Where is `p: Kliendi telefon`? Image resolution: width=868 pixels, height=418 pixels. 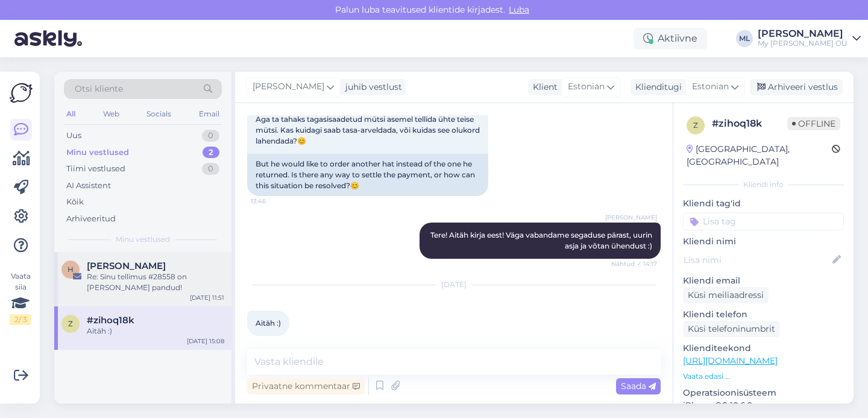 p: Kliendi telefon is located at coordinates (763, 314).